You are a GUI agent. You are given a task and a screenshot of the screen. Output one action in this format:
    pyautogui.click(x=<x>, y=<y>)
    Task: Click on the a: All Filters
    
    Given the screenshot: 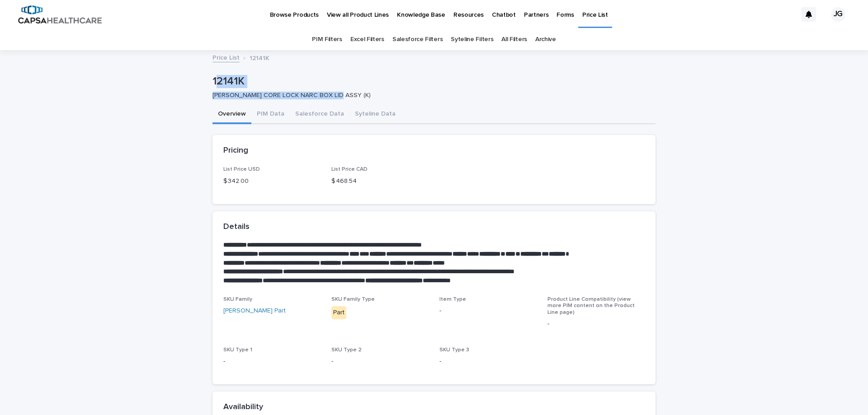 What is the action you would take?
    pyautogui.click(x=514, y=39)
    